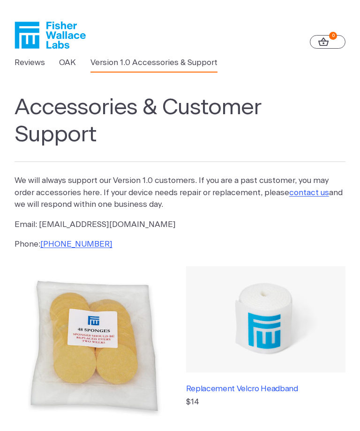  I want to click on h3: Replacement Velcro Headband, so click(258, 389).